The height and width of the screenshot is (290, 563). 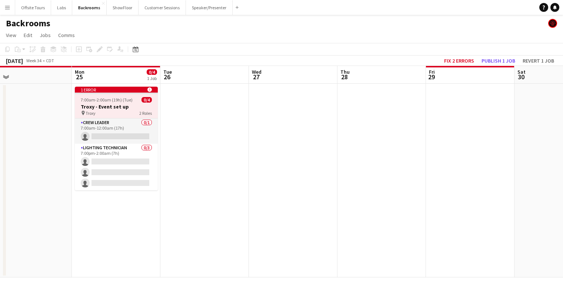 I want to click on span: Comms, so click(x=66, y=35).